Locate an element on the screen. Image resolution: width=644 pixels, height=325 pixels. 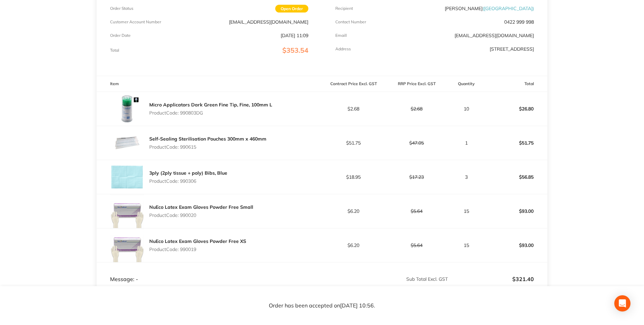
img: YTQ4eHhucA is located at coordinates (127, 211).